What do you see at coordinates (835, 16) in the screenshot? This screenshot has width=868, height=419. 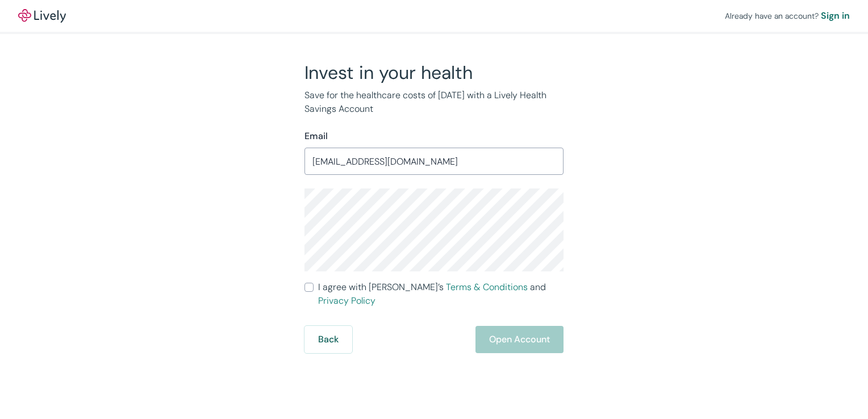 I see `a: Sign in` at bounding box center [835, 16].